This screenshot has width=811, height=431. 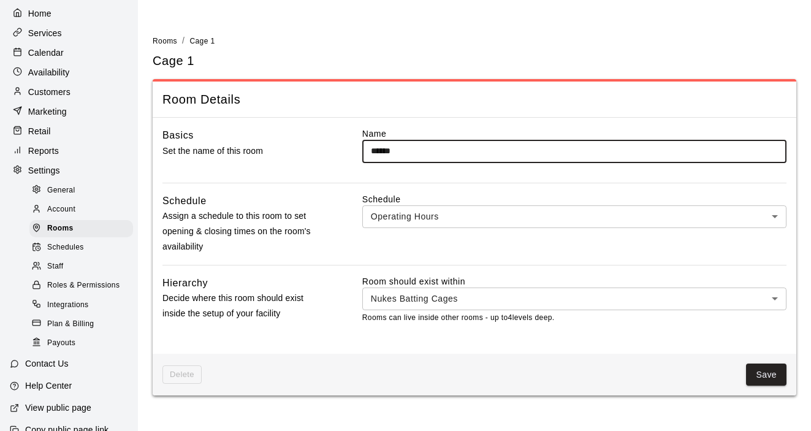 I want to click on button: Save, so click(x=766, y=375).